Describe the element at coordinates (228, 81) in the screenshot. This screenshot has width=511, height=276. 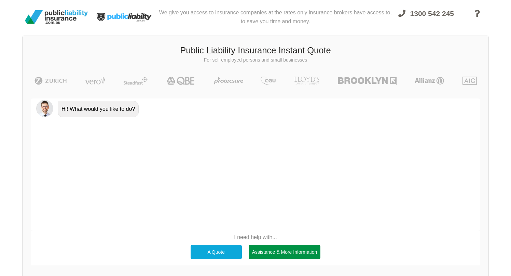
I see `img: Protecsure | Public Liability Insurance` at that location.